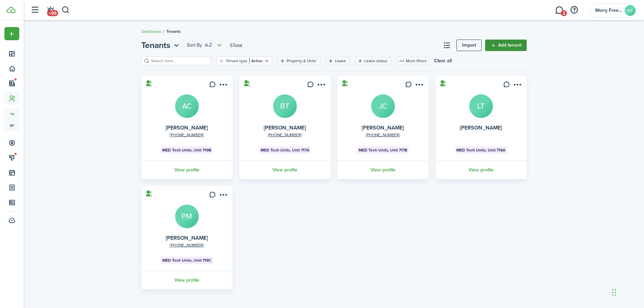 This screenshot has height=308, width=644. What do you see at coordinates (630, 11) in the screenshot?
I see `avatar-text: WF` at bounding box center [630, 11].